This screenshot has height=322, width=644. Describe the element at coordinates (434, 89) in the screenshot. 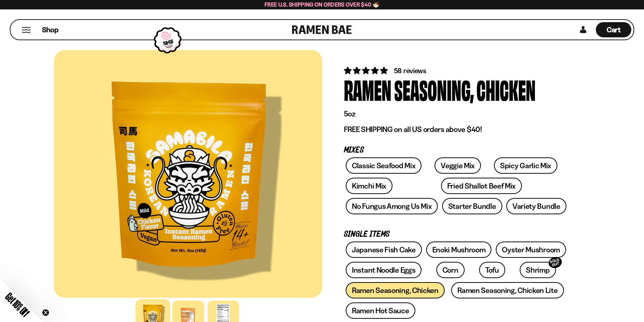

I see `div: Seasoning,` at that location.